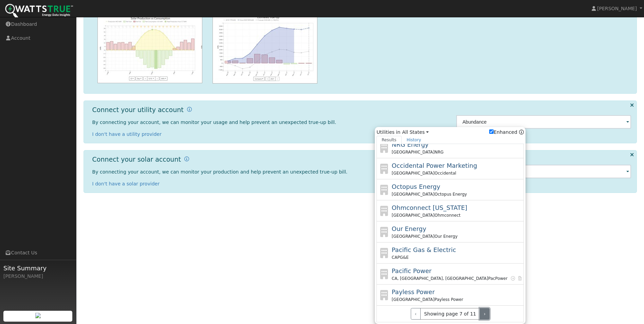  I want to click on span: PG&E, so click(402, 258).